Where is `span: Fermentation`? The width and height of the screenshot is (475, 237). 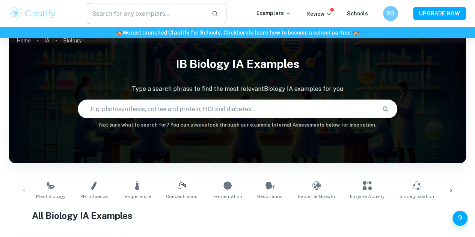
span: Fermentation is located at coordinates (227, 196).